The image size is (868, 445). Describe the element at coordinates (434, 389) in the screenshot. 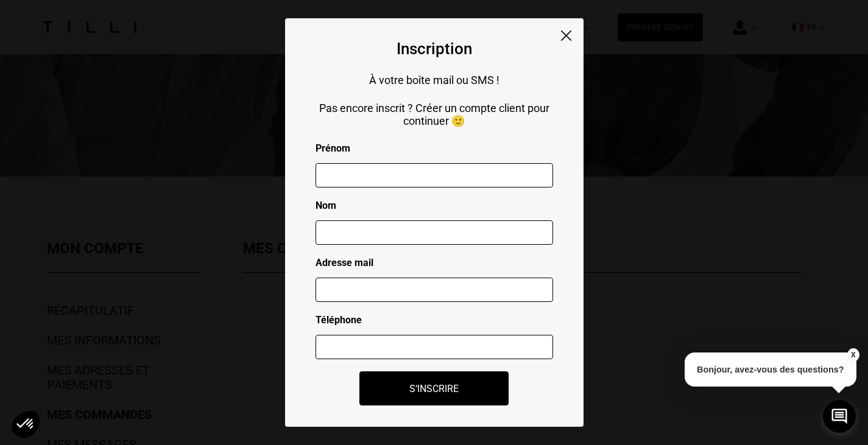

I see `button: S‘inscrire` at that location.